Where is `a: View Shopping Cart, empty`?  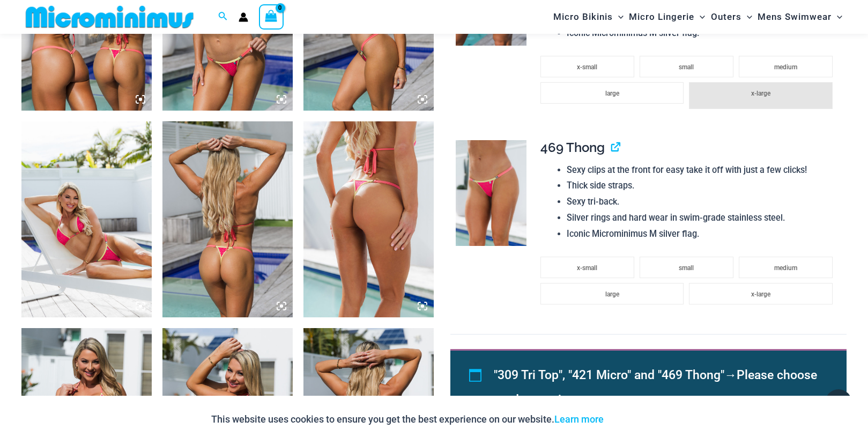
a: View Shopping Cart, empty is located at coordinates (271, 17).